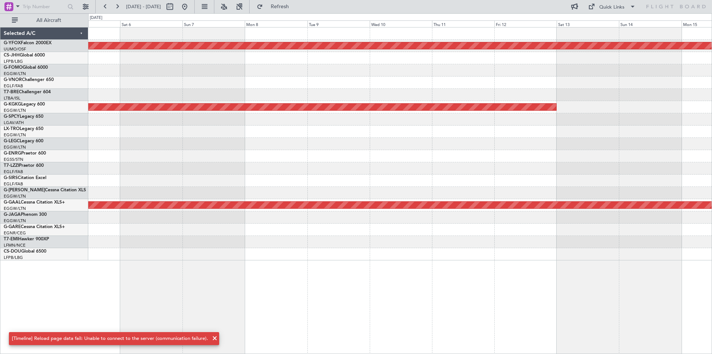 The width and height of the screenshot is (712, 354). Describe the element at coordinates (34, 227) in the screenshot. I see `a: G-GARECessna Citation XLS+` at that location.